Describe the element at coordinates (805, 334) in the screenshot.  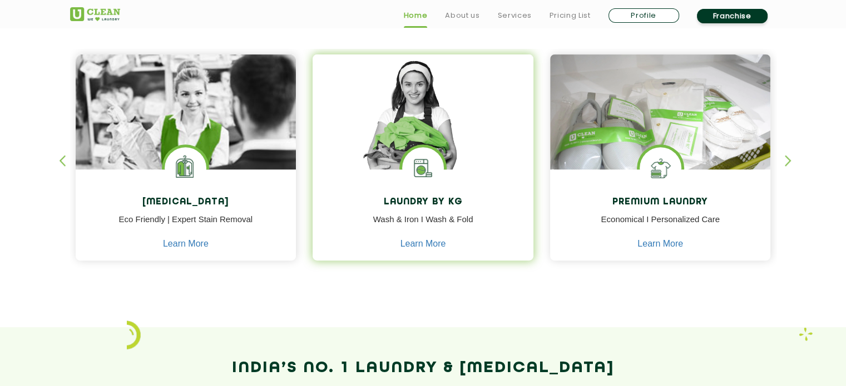
I see `img: Laundry wash and iron` at that location.